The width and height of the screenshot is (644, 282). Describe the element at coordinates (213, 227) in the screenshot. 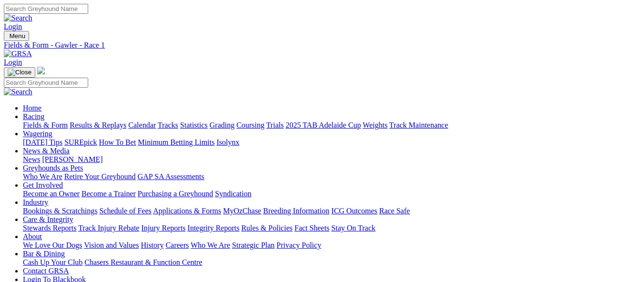

I see `a: Integrity Reports` at that location.